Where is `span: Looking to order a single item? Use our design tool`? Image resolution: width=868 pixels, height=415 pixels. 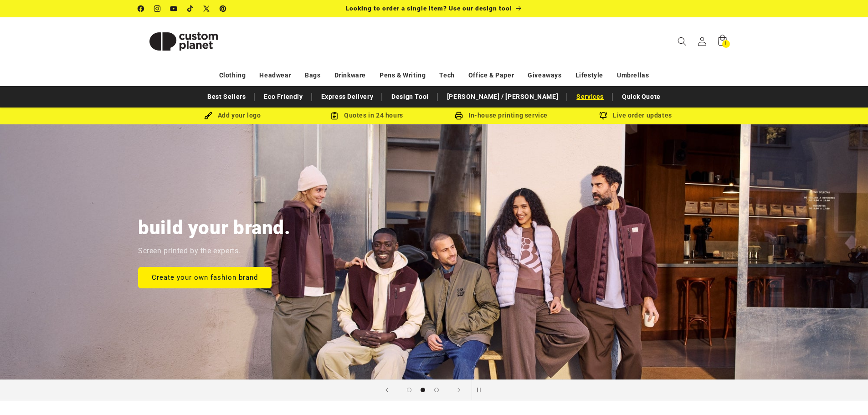
span: Looking to order a single item? Use our design tool is located at coordinates (429, 8).